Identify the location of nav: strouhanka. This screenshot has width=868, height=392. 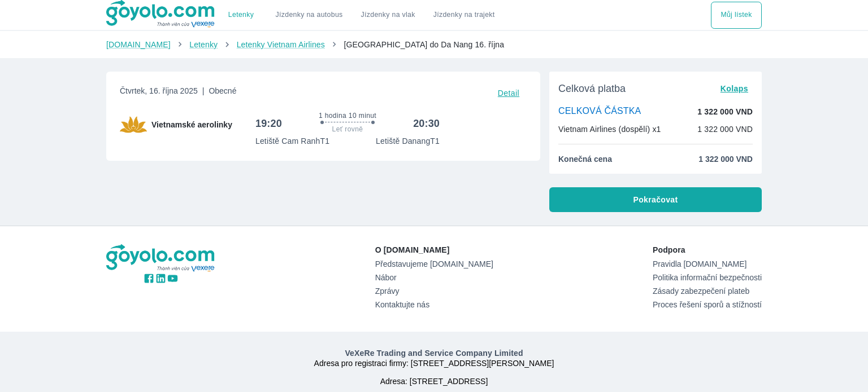
(434, 45).